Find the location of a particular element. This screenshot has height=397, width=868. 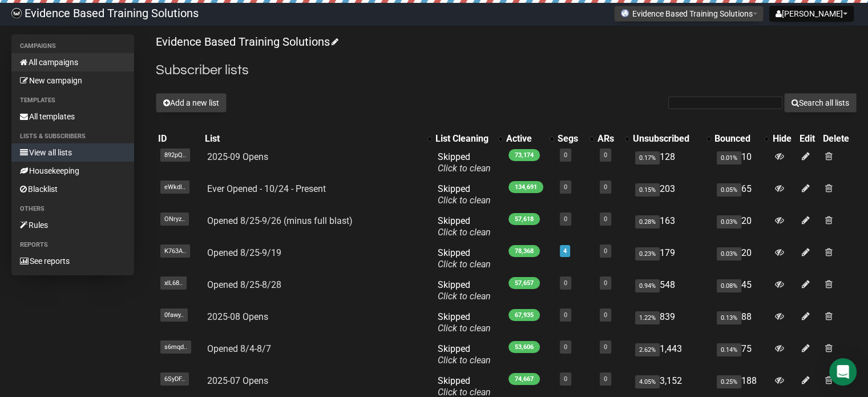

span: 67,935 is located at coordinates (524, 315).